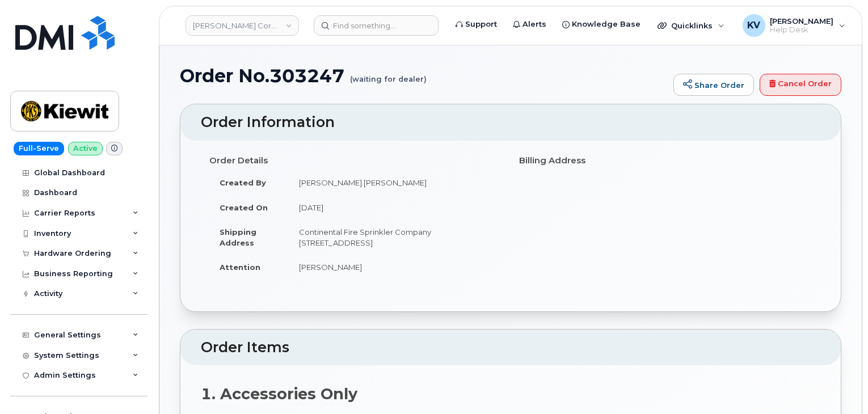 This screenshot has width=868, height=414. Describe the element at coordinates (243, 208) in the screenshot. I see `strong: Created On` at that location.